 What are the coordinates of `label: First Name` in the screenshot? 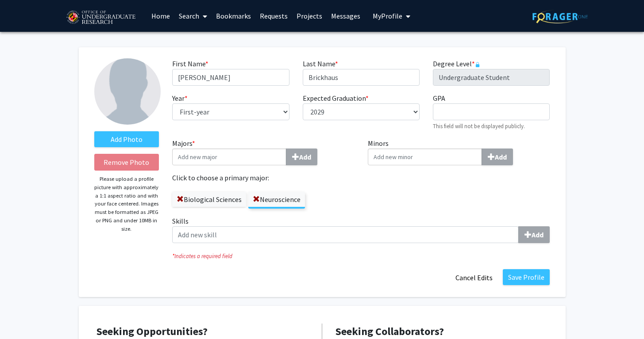 It's located at (190, 64).